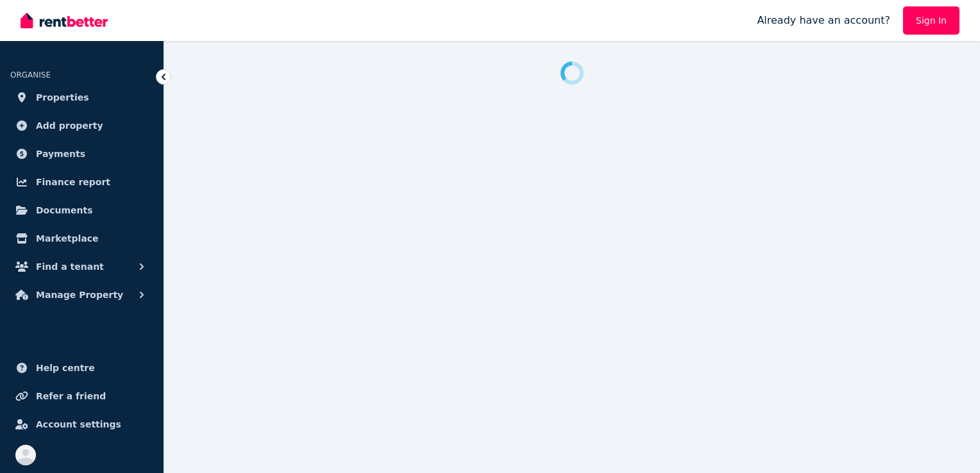 This screenshot has height=473, width=980. I want to click on a: Finance report, so click(81, 182).